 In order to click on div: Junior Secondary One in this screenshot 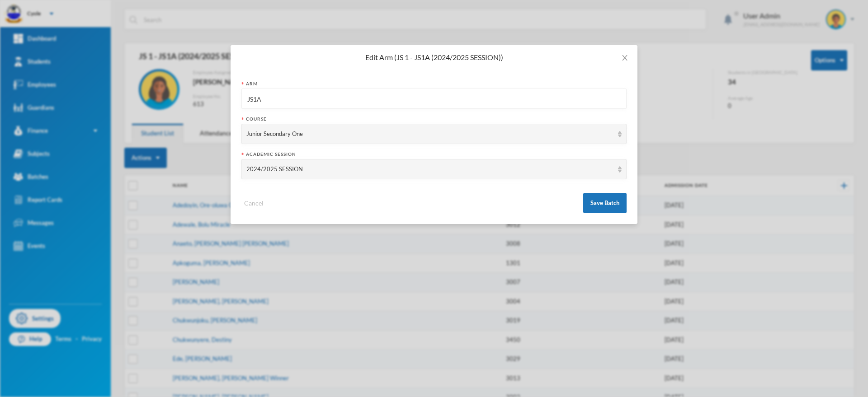, I will do `click(430, 134)`.